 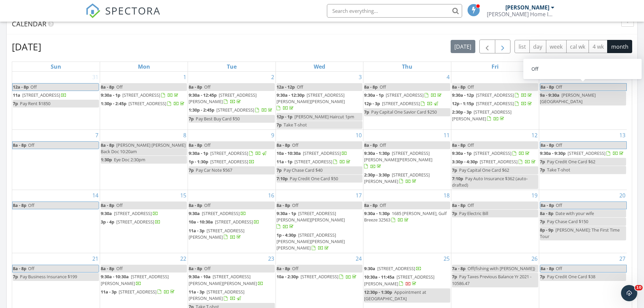 I want to click on button: cal wk, so click(x=578, y=46).